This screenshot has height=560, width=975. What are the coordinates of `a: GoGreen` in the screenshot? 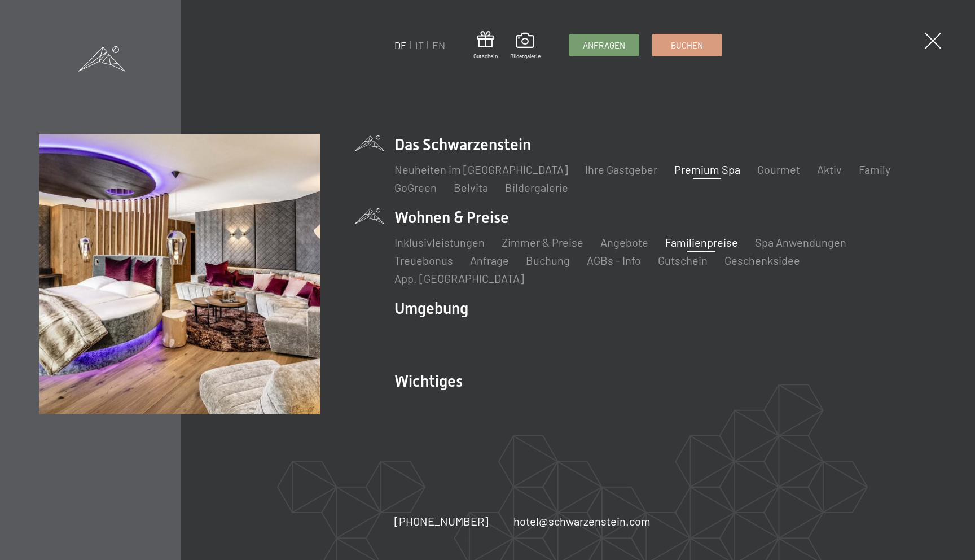 It's located at (416, 187).